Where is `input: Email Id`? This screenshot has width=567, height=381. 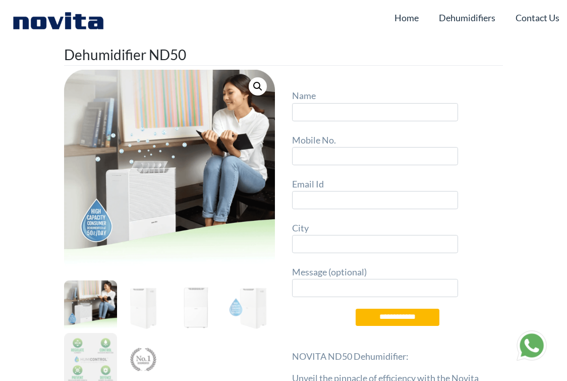
input: Email Id is located at coordinates (375, 200).